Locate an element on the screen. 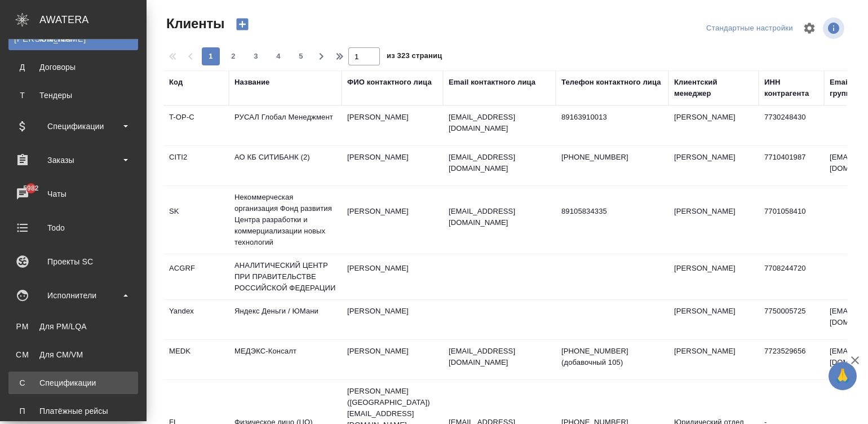 Image resolution: width=868 pixels, height=424 pixels. div: AWATERA is located at coordinates (93, 20).